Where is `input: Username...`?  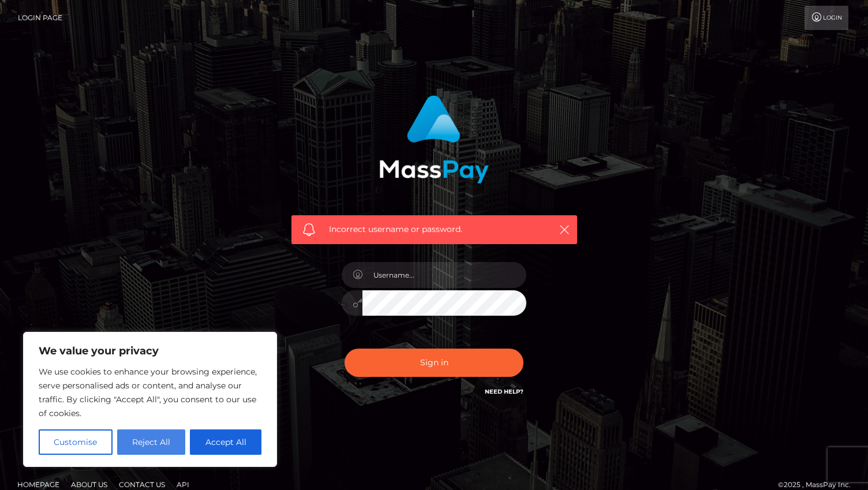 input: Username... is located at coordinates (445, 275).